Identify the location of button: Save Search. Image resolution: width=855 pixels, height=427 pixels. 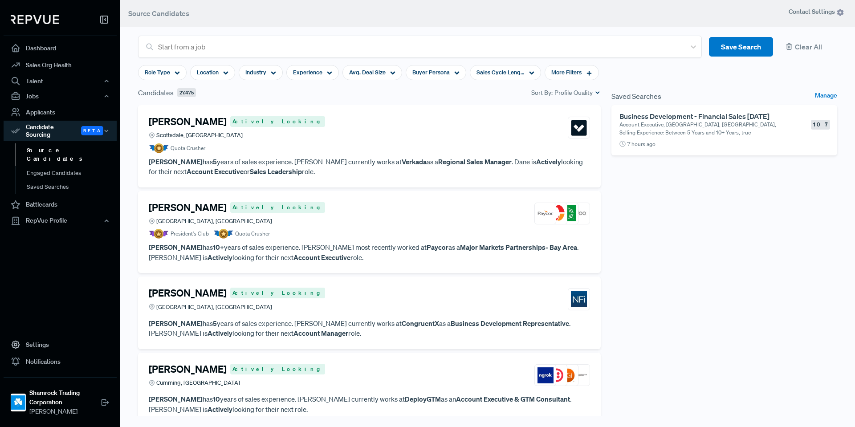
(741, 47).